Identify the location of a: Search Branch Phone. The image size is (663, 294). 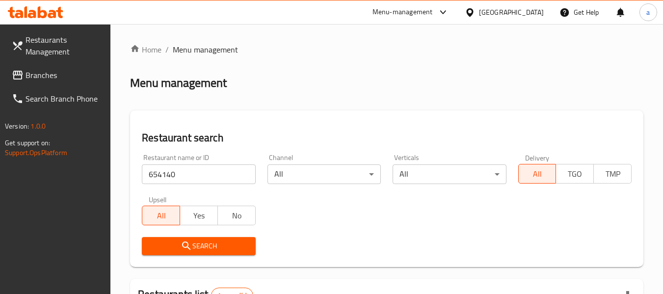
(57, 99).